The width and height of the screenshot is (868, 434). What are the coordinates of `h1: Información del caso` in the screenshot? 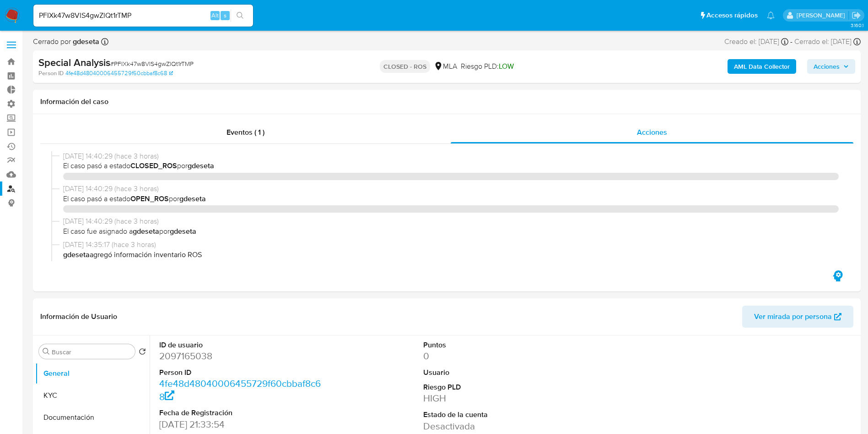 It's located at (446, 101).